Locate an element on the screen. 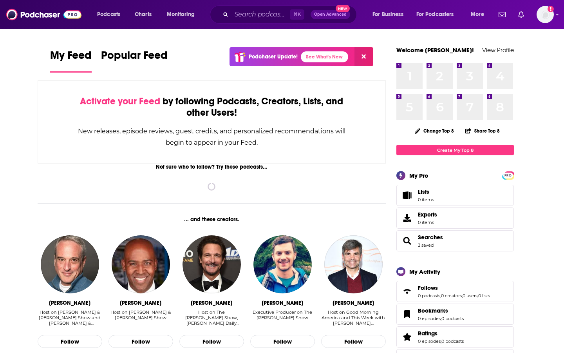  span: My Feed is located at coordinates (71, 58).